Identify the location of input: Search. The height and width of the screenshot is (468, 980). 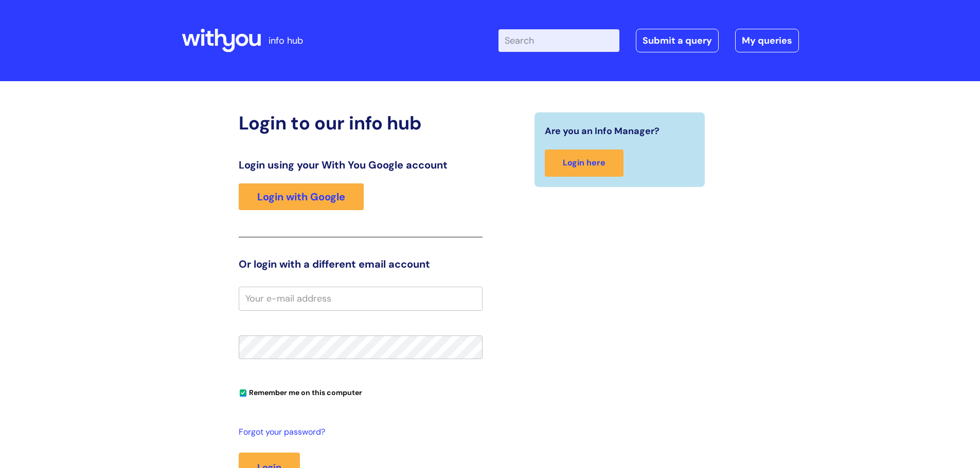
(559, 41).